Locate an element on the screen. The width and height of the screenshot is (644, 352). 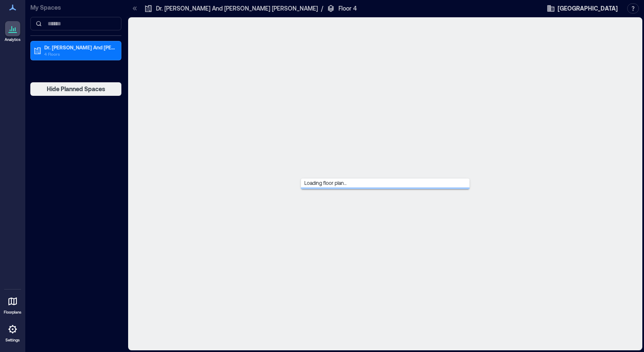
p: Floor 4 is located at coordinates (348, 9).